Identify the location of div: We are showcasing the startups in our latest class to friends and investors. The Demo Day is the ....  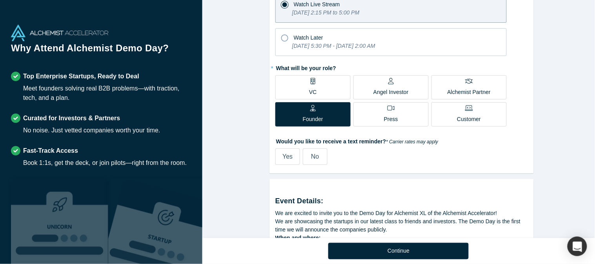
(401, 226).